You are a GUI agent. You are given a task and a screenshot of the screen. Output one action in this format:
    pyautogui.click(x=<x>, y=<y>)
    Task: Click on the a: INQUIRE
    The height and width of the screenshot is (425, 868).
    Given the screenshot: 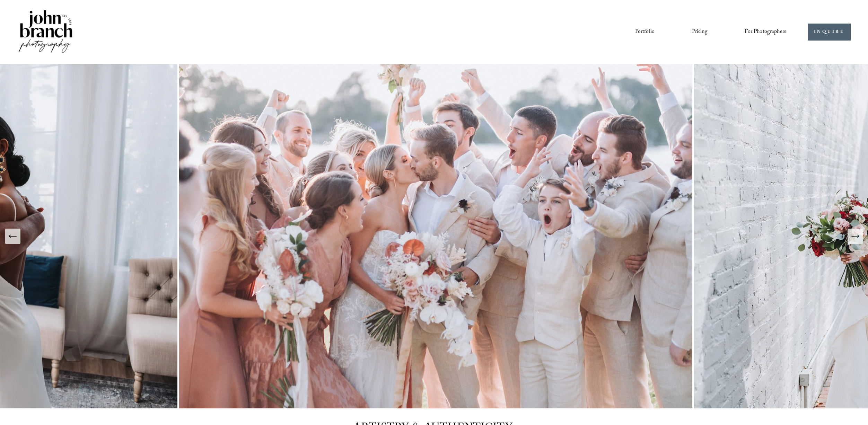 What is the action you would take?
    pyautogui.click(x=829, y=32)
    